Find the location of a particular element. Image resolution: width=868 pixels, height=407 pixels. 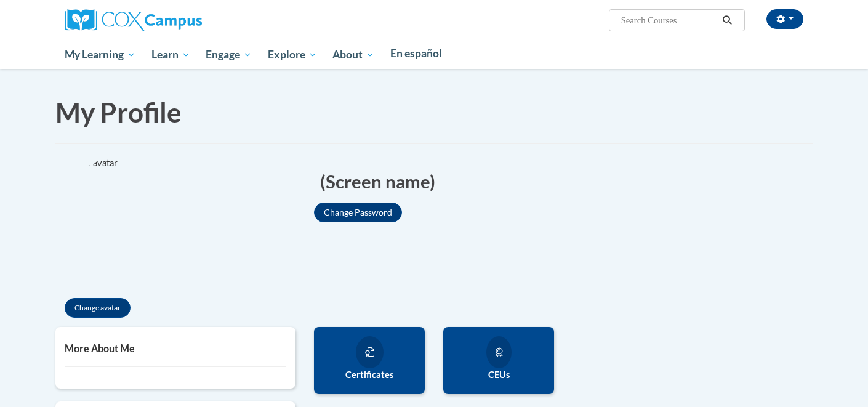

a: Learn is located at coordinates (171, 54).